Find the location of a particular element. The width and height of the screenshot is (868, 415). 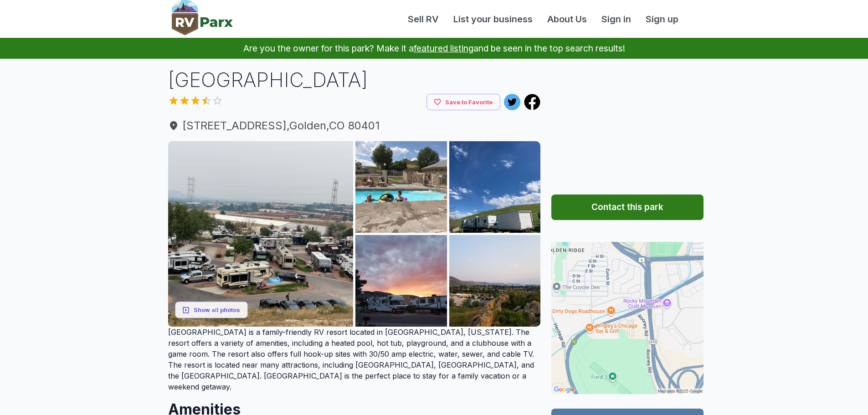

button: Save to Favorite is located at coordinates (463, 102).